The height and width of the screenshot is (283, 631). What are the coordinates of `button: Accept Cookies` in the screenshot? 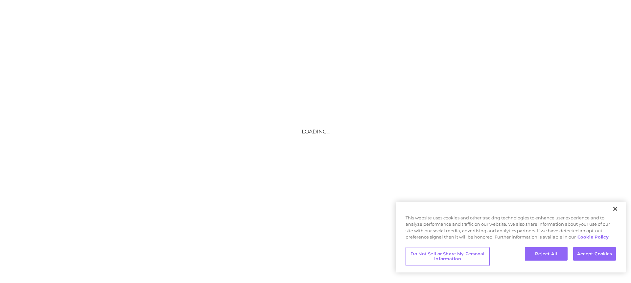 It's located at (595, 254).